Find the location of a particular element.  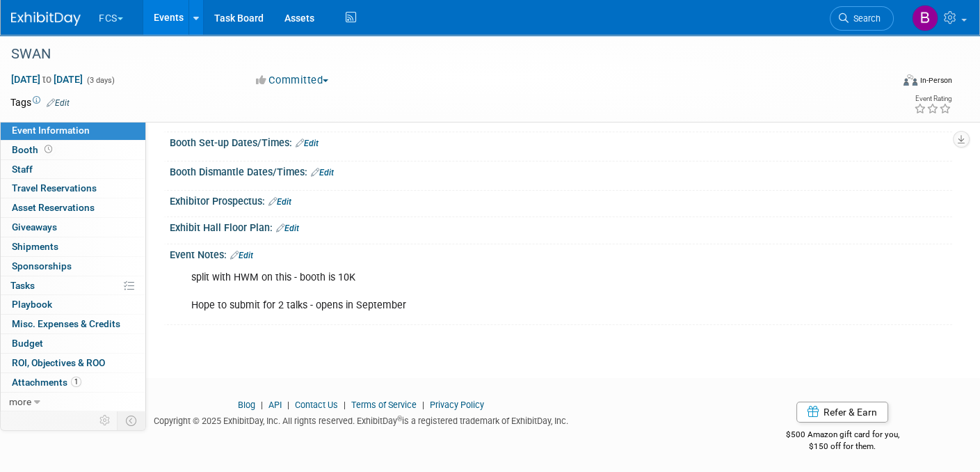

span: Event Information is located at coordinates (51, 130).